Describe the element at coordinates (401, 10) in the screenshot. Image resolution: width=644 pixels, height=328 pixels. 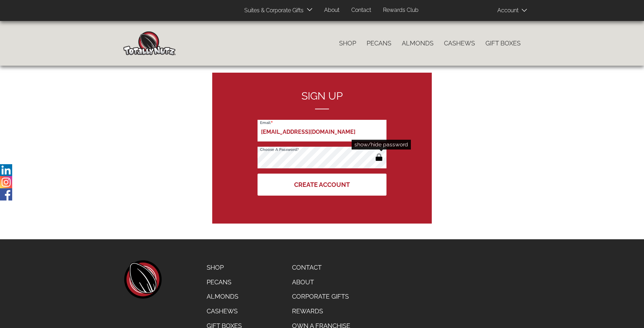
I see `a: Rewards Club` at that location.